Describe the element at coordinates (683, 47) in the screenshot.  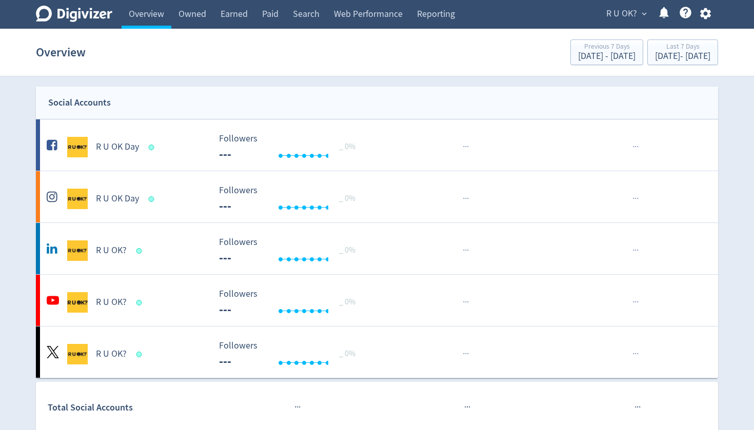
I see `div: Last 7 Days` at that location.